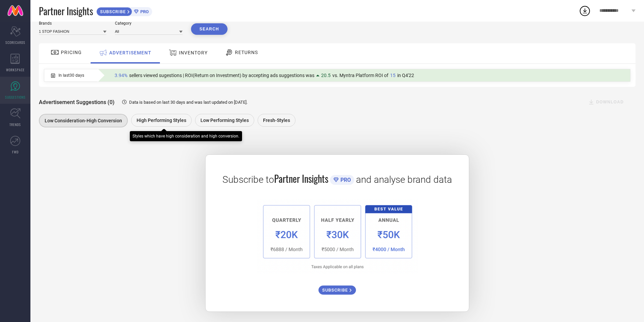 This screenshot has height=322, width=644. I want to click on span: SUGGESTIONS, so click(15, 97).